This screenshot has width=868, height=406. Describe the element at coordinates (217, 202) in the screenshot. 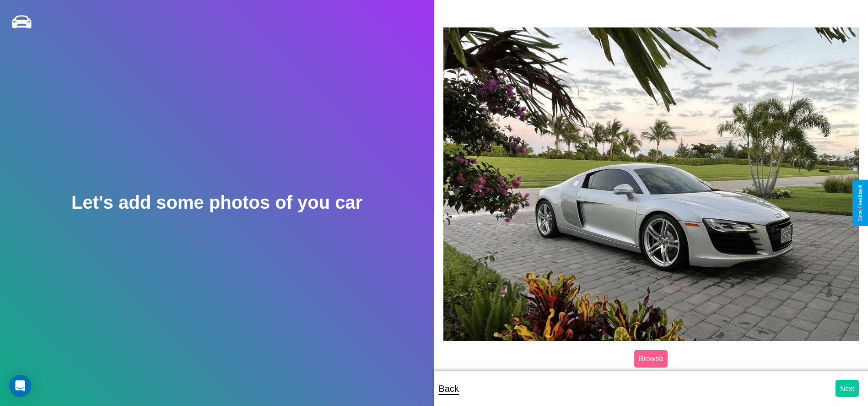

I see `h2: Let's add some photos of you car` at that location.